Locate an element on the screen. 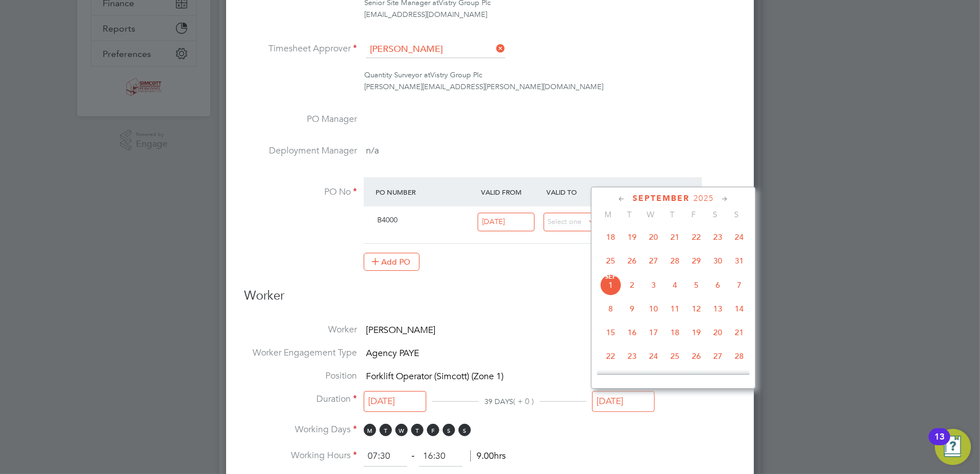  span: 4 is located at coordinates (675, 285).